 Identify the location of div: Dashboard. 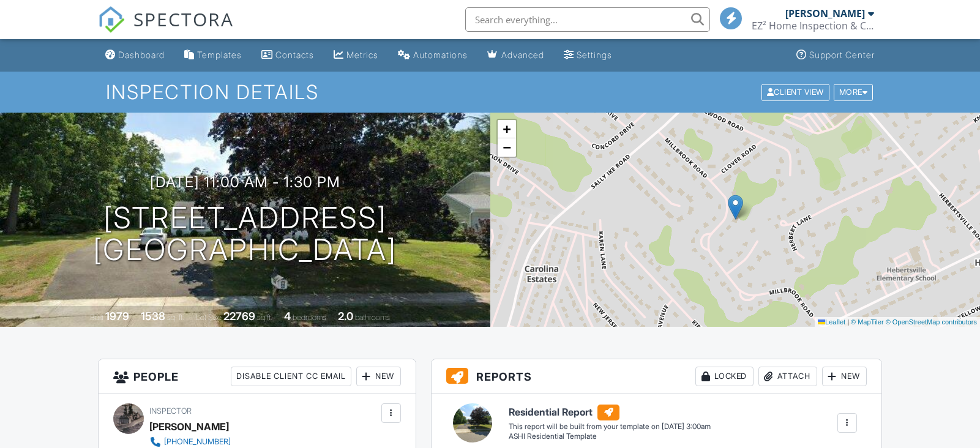
(141, 55).